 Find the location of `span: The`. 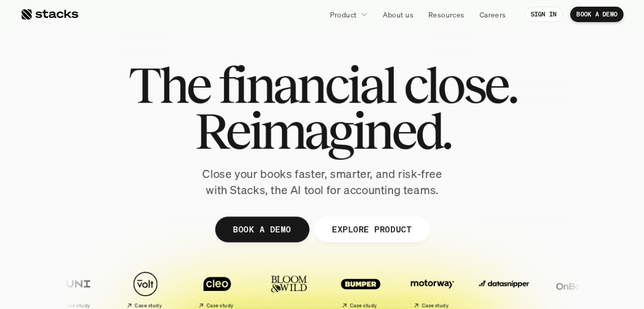

span: The is located at coordinates (169, 84).